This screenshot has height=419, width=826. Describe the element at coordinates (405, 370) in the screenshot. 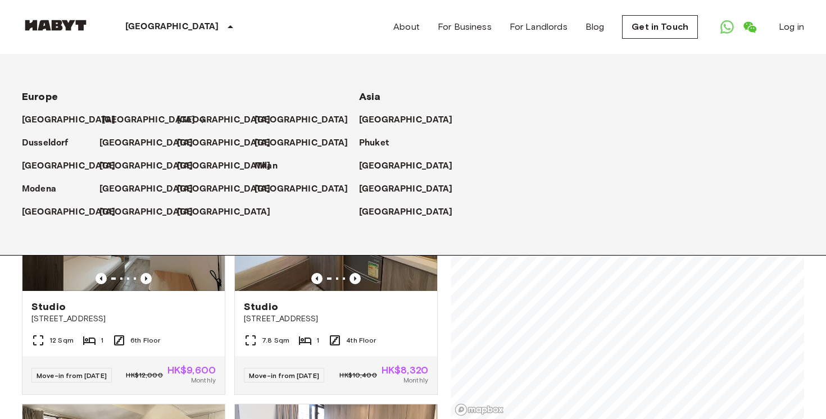

I see `span: HK$8,320` at that location.